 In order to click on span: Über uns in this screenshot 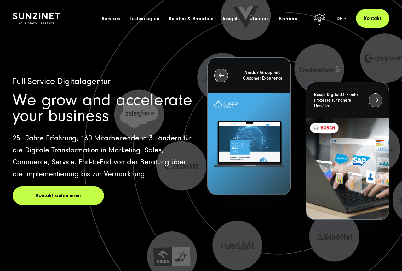, I will do `click(260, 19)`.